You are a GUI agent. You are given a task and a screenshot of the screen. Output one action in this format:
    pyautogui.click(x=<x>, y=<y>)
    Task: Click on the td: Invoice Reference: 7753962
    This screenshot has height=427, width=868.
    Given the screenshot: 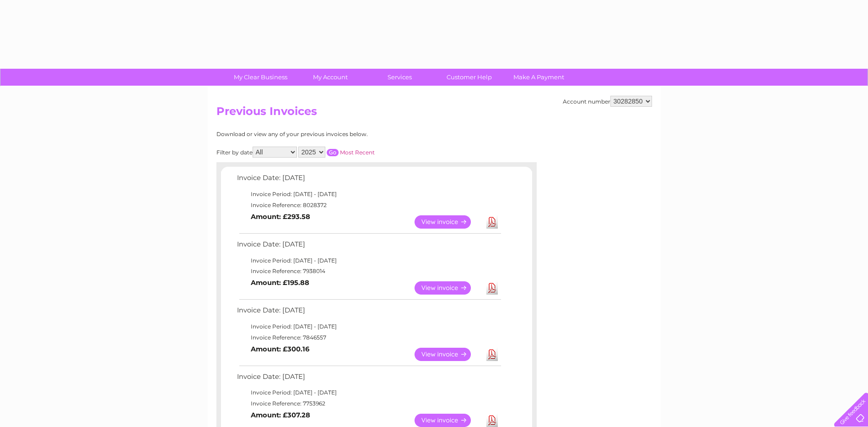 What is the action you would take?
    pyautogui.click(x=368, y=403)
    